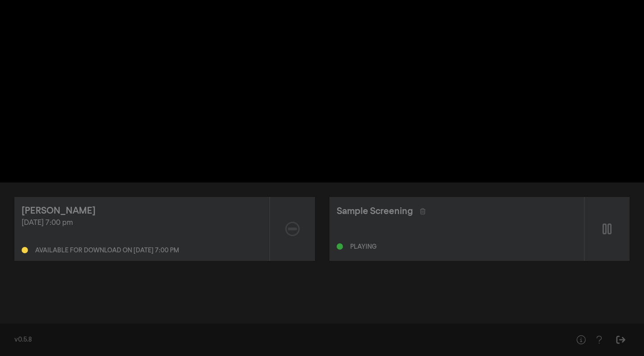  Describe the element at coordinates (374, 211) in the screenshot. I see `div: Sample Screening` at that location.